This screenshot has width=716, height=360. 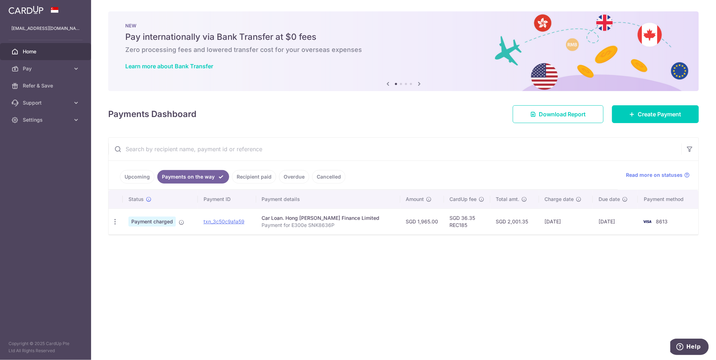 What do you see at coordinates (422, 221) in the screenshot?
I see `td: SGD 1,965.00` at bounding box center [422, 221].